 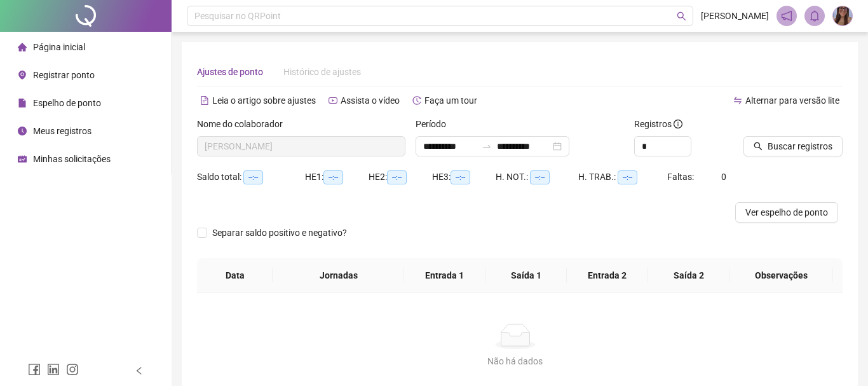 I want to click on span: swap-right, so click(x=487, y=146).